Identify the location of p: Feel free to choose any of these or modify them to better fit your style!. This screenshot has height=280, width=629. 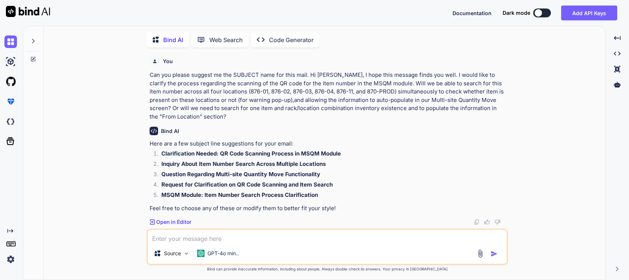
(328, 208).